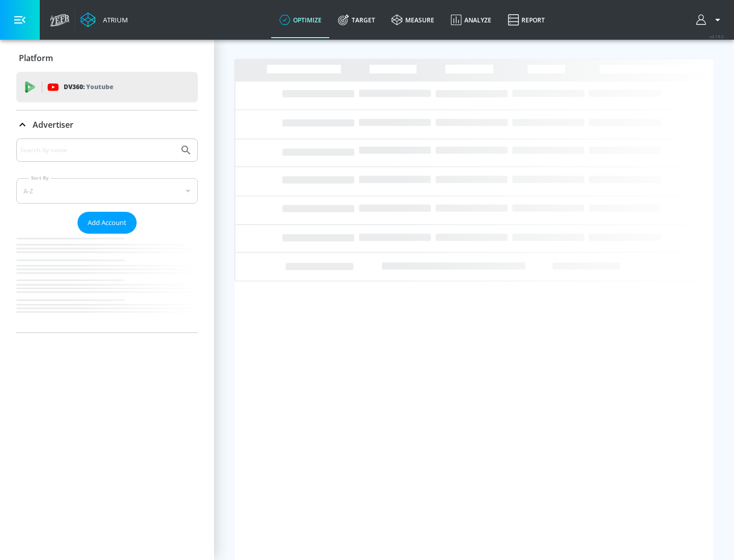 The height and width of the screenshot is (560, 734). Describe the element at coordinates (107, 283) in the screenshot. I see `nav: list of Advertiser` at that location.